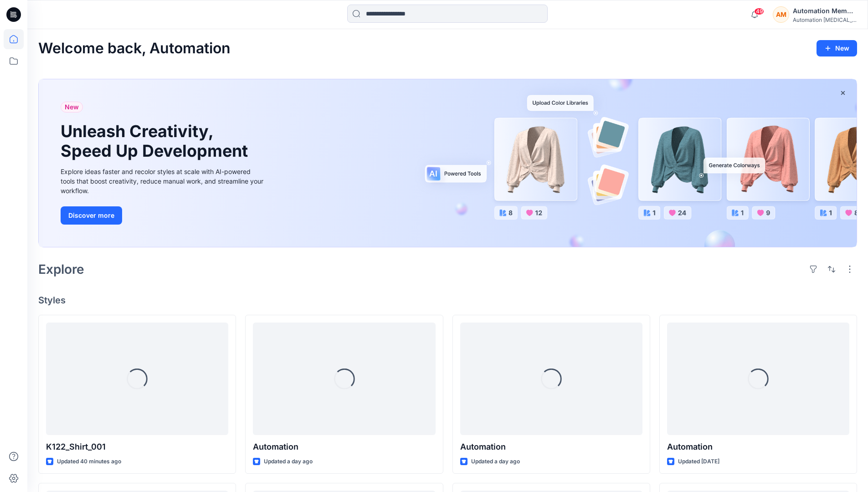 The image size is (868, 492). What do you see at coordinates (448, 300) in the screenshot?
I see `h4: Styles` at bounding box center [448, 300].